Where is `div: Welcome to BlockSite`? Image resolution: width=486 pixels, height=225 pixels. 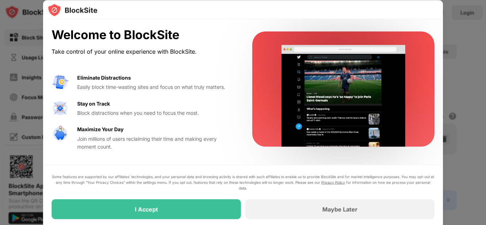
div: Welcome to BlockSite is located at coordinates (143, 35).